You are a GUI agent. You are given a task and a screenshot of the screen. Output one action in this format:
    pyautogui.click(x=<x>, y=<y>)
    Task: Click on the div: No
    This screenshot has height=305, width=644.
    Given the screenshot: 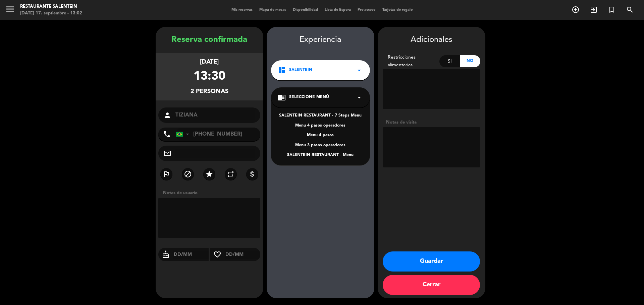 What is the action you would take?
    pyautogui.click(x=470, y=61)
    